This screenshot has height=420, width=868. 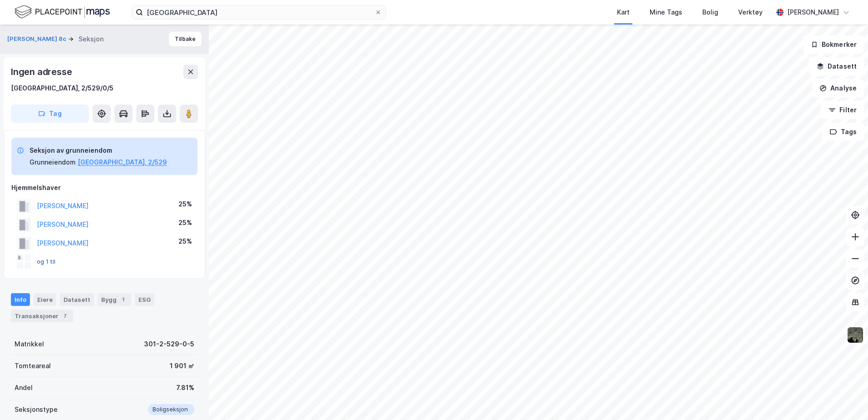 What do you see at coordinates (185, 387) in the screenshot?
I see `div: 7.81%` at bounding box center [185, 387].